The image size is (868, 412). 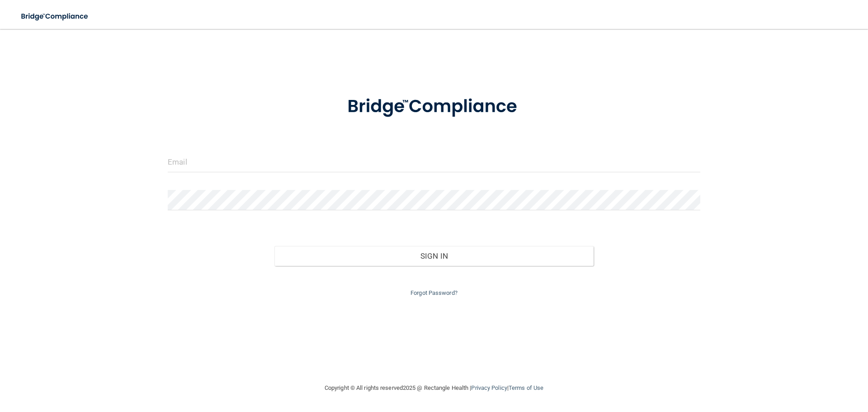 What do you see at coordinates (434, 388) in the screenshot?
I see `div: Copyright © All rights reserved 2025 @ Rectangle Health | |` at bounding box center [434, 388].